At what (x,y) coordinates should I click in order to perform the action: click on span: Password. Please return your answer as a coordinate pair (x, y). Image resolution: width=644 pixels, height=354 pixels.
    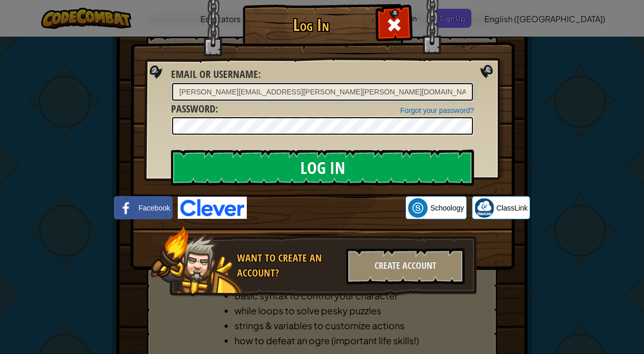
    Looking at the image, I should click on (193, 108).